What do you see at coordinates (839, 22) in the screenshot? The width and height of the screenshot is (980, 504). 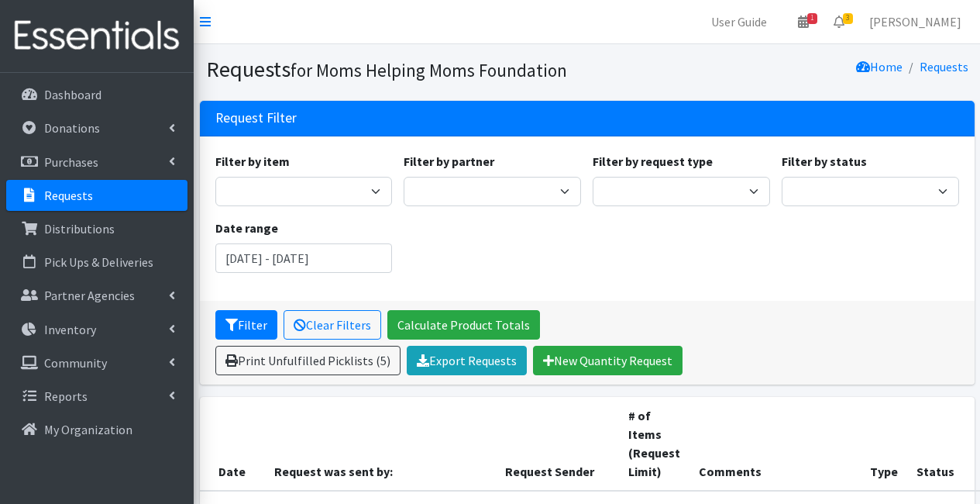 I see `a: 3` at bounding box center [839, 22].